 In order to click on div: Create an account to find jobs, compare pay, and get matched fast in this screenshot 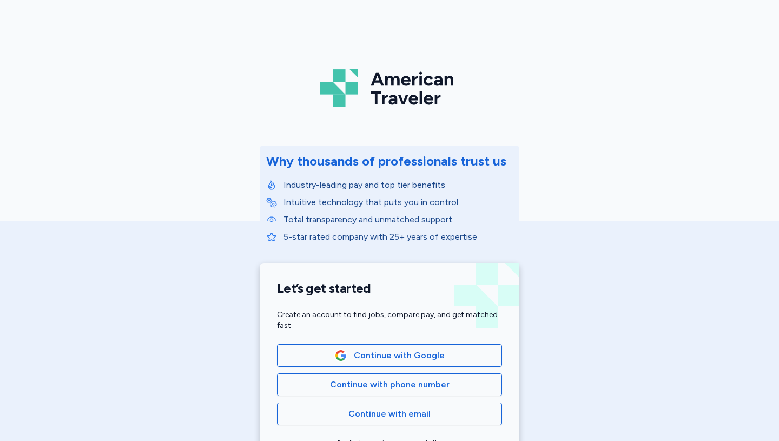, I will do `click(390, 320)`.